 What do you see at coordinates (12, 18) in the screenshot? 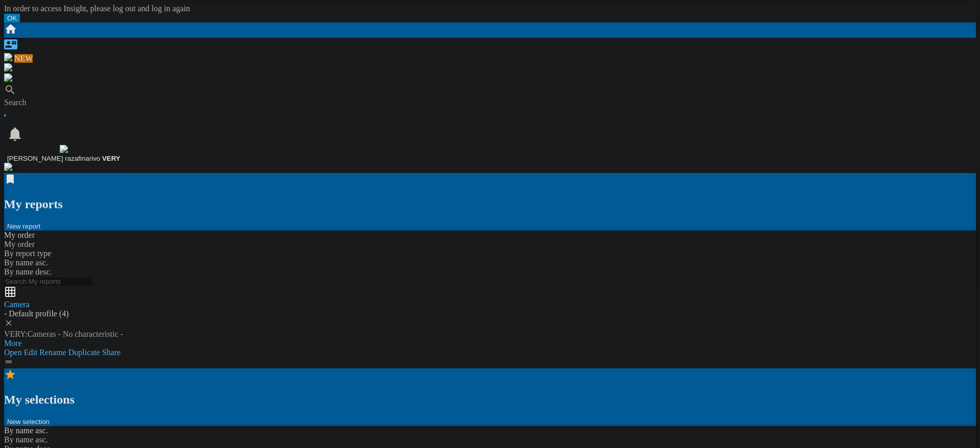
I see `button: OK` at bounding box center [12, 18].